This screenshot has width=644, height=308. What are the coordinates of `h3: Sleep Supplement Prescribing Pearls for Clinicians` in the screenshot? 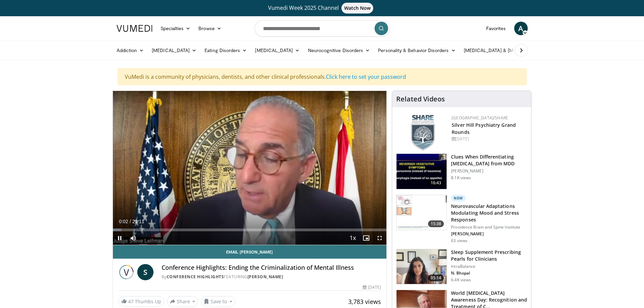 It's located at (489, 255).